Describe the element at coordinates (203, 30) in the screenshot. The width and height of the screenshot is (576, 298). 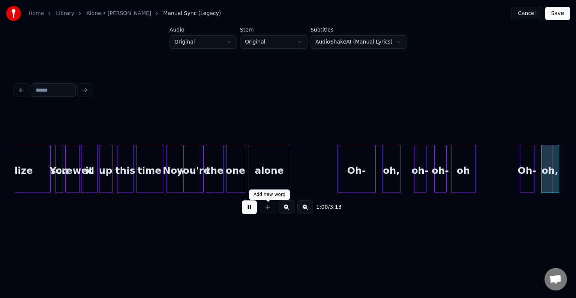
I see `label: Audio` at that location.